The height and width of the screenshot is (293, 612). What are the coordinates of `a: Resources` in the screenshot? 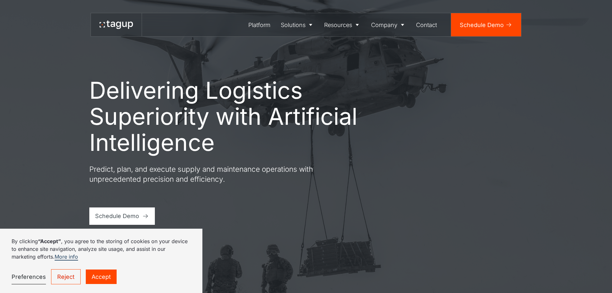 It's located at (343, 25).